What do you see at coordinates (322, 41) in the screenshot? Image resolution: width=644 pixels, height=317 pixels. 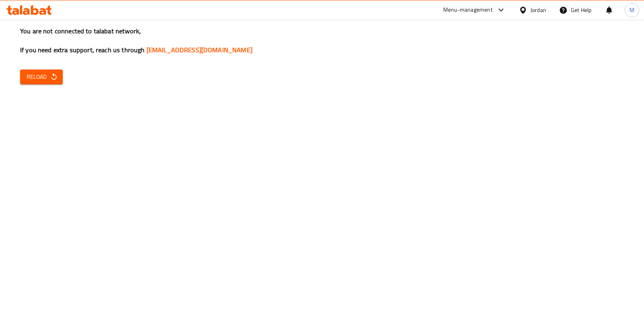 I see `h3: You are not connected to talabat network, If you need extra support, reach us through` at bounding box center [322, 41].